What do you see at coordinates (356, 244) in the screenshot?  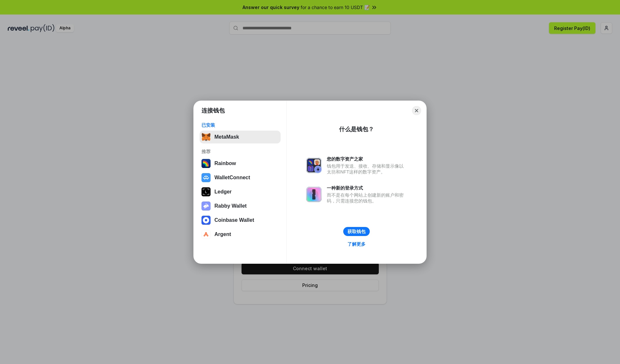 I see `div: 了解更多` at bounding box center [356, 244].